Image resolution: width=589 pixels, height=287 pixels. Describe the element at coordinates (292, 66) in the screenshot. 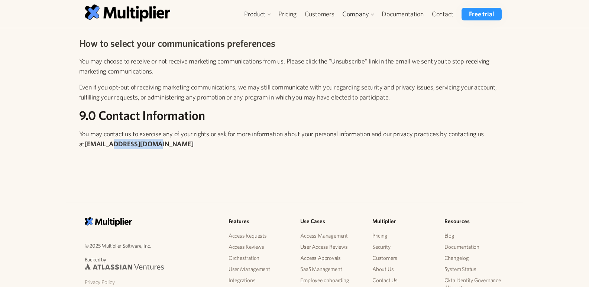

I see `p: You may choose to receive or not receive marketing communications from us. Please click the “Unsu...` at that location.